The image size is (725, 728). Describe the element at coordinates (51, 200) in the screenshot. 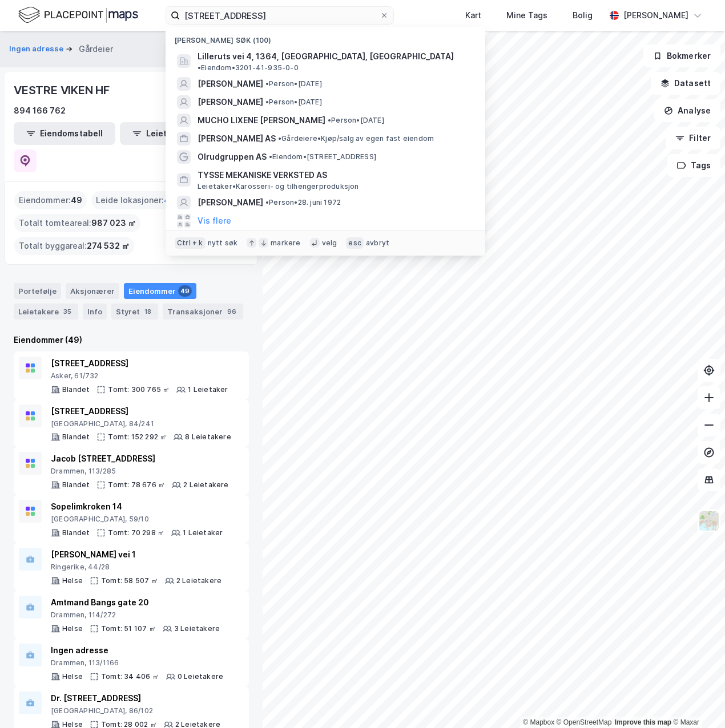

I see `div: Eiendommer :` at that location.